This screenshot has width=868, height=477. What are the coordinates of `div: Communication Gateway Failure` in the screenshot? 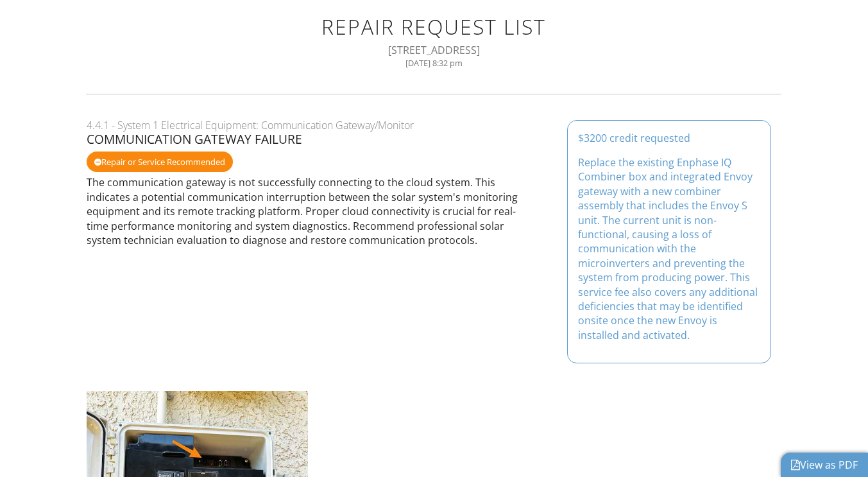 It's located at (434, 139).